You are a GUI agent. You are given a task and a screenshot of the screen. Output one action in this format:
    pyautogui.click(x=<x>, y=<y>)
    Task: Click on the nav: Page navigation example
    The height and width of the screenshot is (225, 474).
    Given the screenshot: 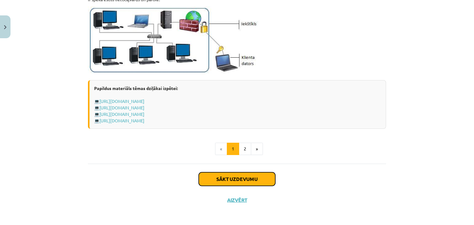 What is the action you would take?
    pyautogui.click(x=237, y=149)
    